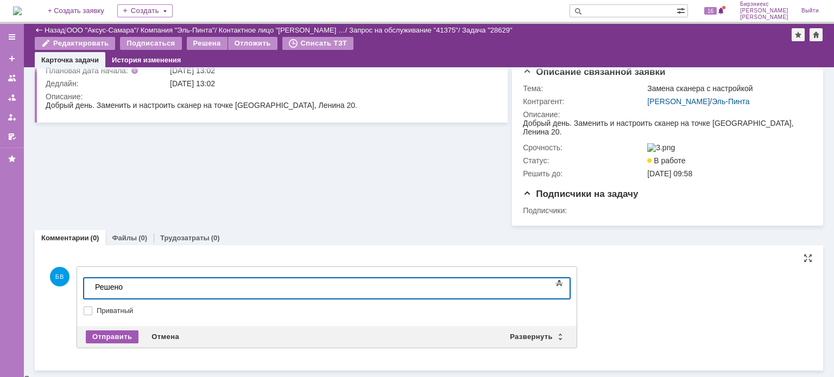  I want to click on span: 16, so click(710, 11).